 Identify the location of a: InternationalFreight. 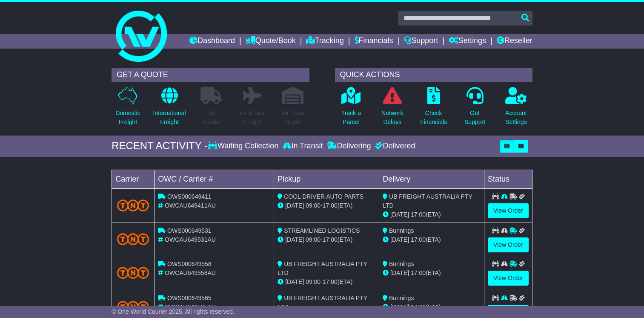
(169, 109).